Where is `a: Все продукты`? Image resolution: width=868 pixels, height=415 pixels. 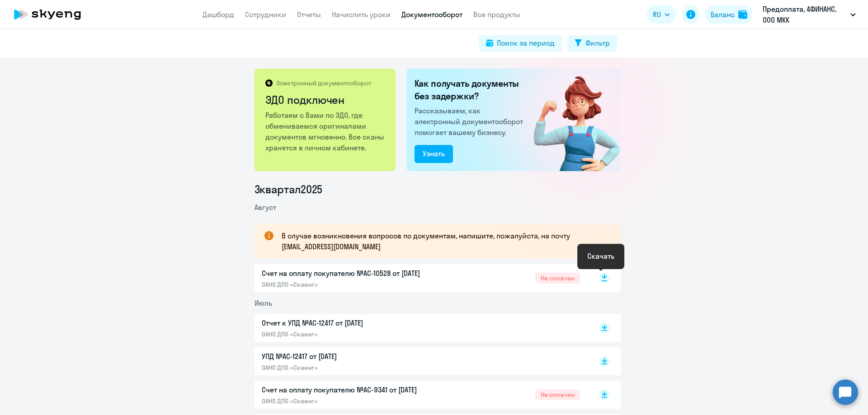
a: Все продукты is located at coordinates (497, 15).